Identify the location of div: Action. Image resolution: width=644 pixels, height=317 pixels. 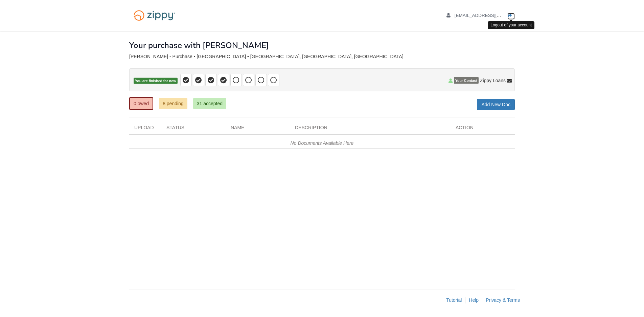
(483, 129).